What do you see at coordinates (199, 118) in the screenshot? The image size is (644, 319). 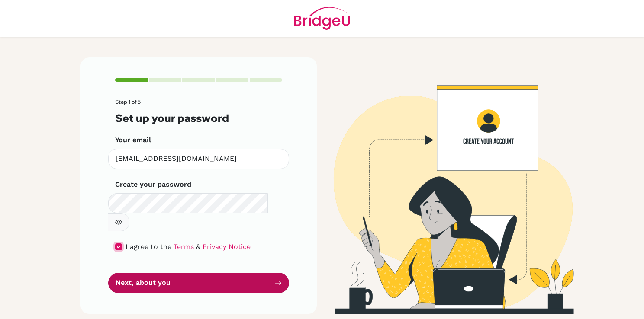 I see `h3: Set up your password` at bounding box center [199, 118].